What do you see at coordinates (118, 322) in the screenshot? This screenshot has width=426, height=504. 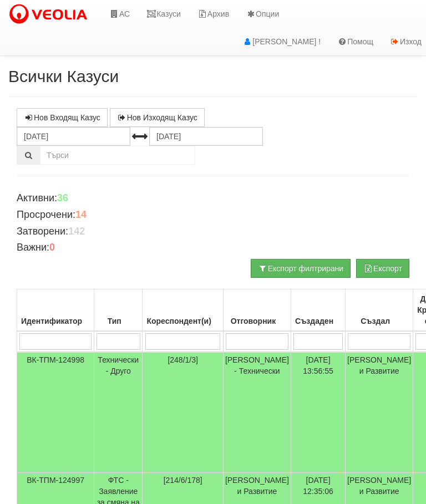 I see `div: Тип` at bounding box center [118, 322].